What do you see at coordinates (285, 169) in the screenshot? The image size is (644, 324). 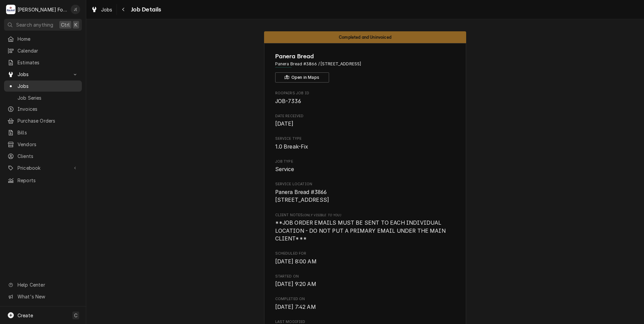 I see `span: Service` at bounding box center [285, 169].